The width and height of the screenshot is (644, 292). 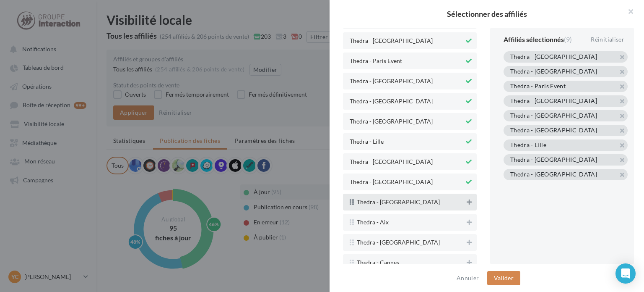 What do you see at coordinates (468, 278) in the screenshot?
I see `button: Annuler` at bounding box center [468, 278].